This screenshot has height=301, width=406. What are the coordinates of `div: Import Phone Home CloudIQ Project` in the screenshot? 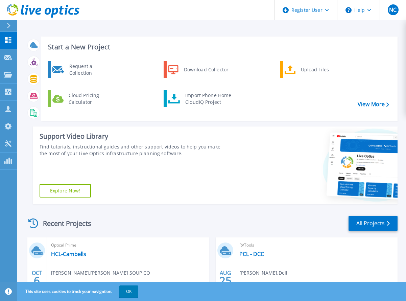 It's located at (208, 99).